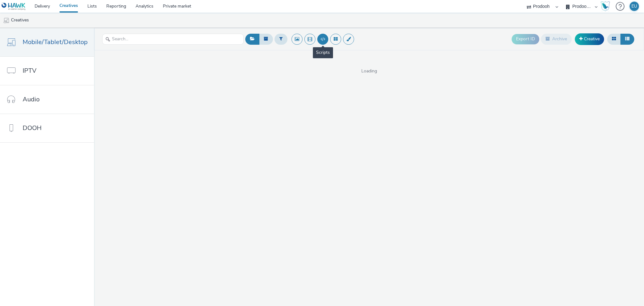 Image resolution: width=644 pixels, height=306 pixels. I want to click on button: Grid, so click(614, 39).